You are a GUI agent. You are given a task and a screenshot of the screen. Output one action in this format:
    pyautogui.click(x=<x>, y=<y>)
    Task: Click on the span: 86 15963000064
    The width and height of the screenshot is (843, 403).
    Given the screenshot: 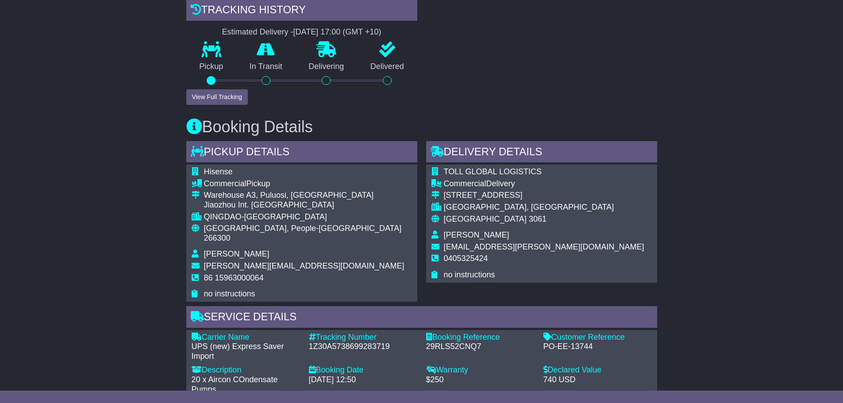 What is the action you would take?
    pyautogui.click(x=234, y=278)
    